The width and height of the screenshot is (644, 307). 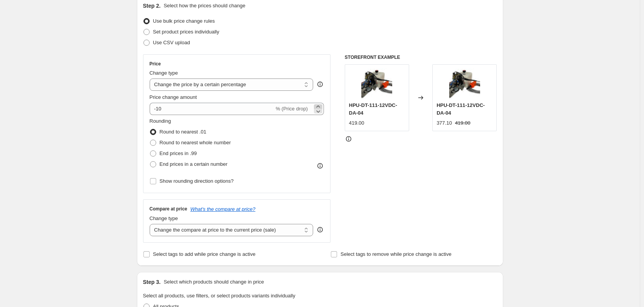 What do you see at coordinates (178, 153) in the screenshot?
I see `span: End prices in .99` at bounding box center [178, 153].